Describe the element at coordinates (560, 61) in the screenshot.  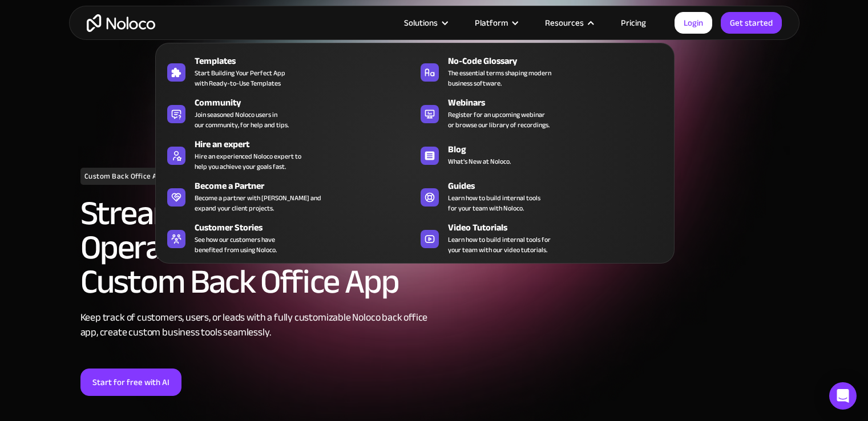
I see `div: No-Code Glossary` at that location.